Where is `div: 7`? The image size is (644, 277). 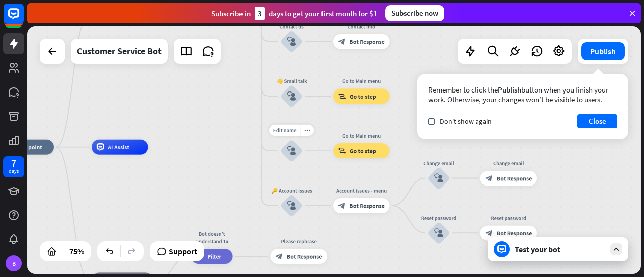
div: 7 is located at coordinates (14, 163).